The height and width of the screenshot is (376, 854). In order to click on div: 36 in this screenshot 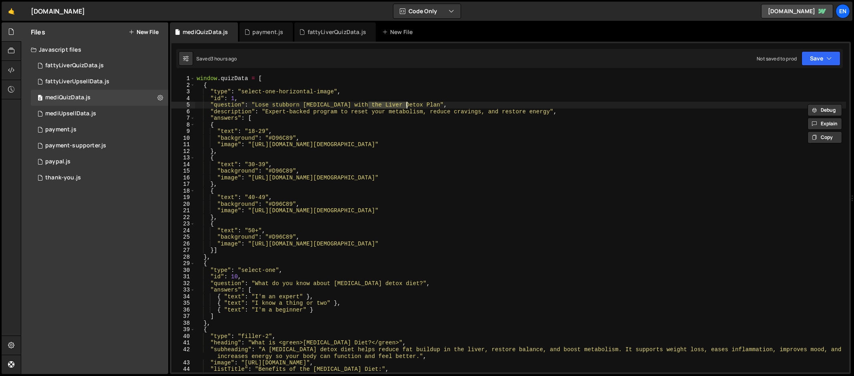, I will do `click(183, 310)`.